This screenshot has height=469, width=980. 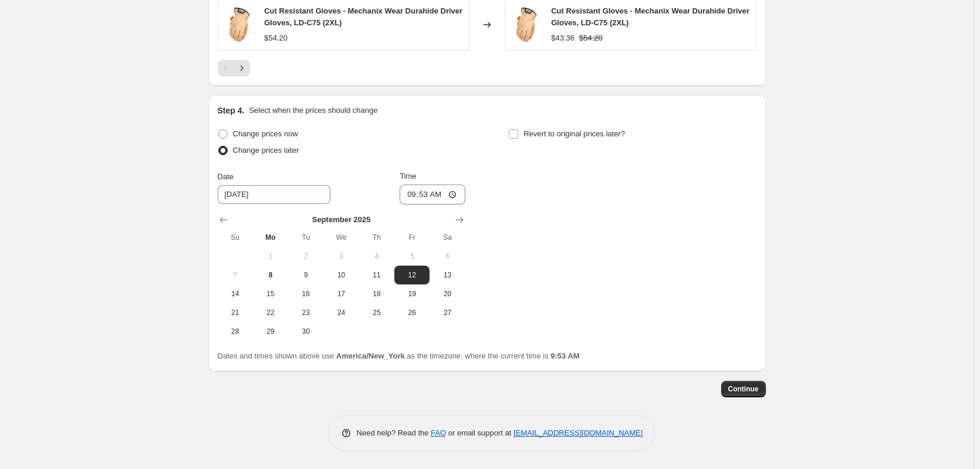 What do you see at coordinates (223, 220) in the screenshot?
I see `button: Show previous month, August 2025` at bounding box center [223, 220].